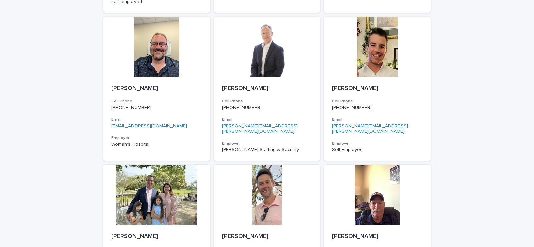  I want to click on p: Woman's Hospital, so click(157, 144).